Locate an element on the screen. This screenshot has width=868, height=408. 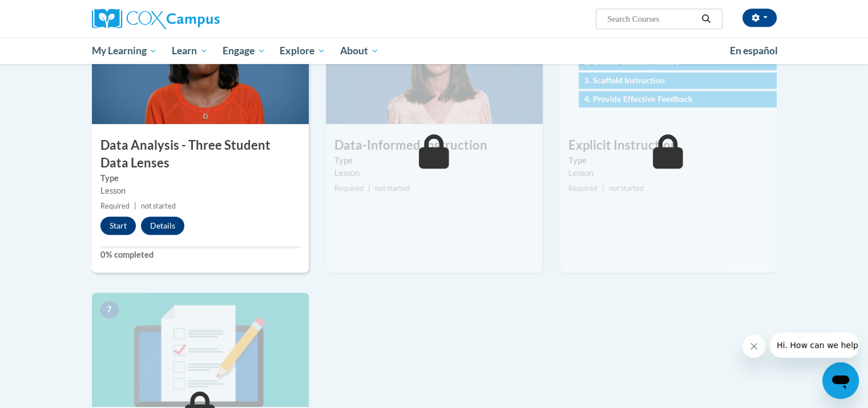
h3: Data Analysis - Three Student Data Lenses is located at coordinates (200, 154).